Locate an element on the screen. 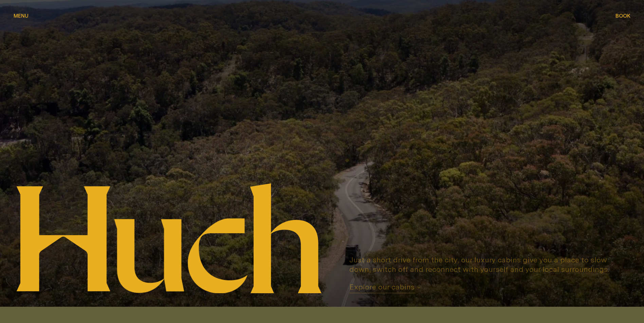  p: Just a short drive from the city, our luxury cabins give you a place to slow down, switch off and... is located at coordinates (483, 264).